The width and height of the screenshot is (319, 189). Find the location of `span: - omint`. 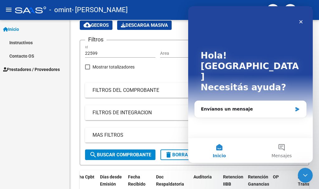

span: - omint is located at coordinates (60, 10).